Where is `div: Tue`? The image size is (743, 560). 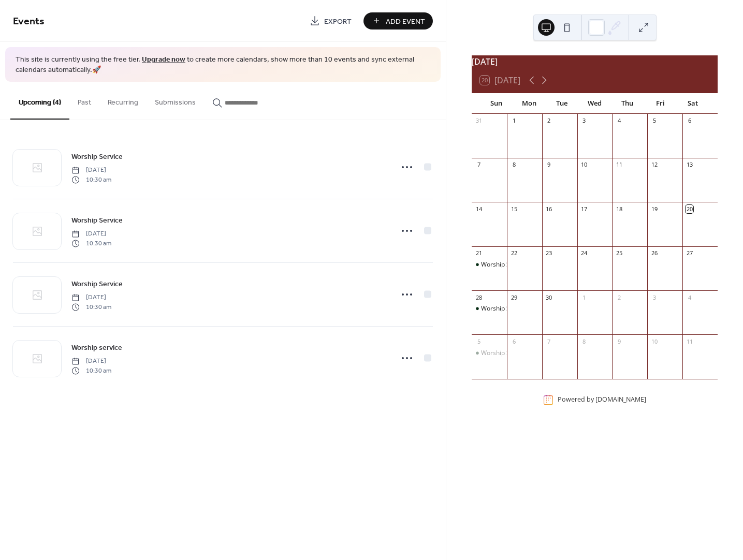
div: Tue is located at coordinates (562, 104).